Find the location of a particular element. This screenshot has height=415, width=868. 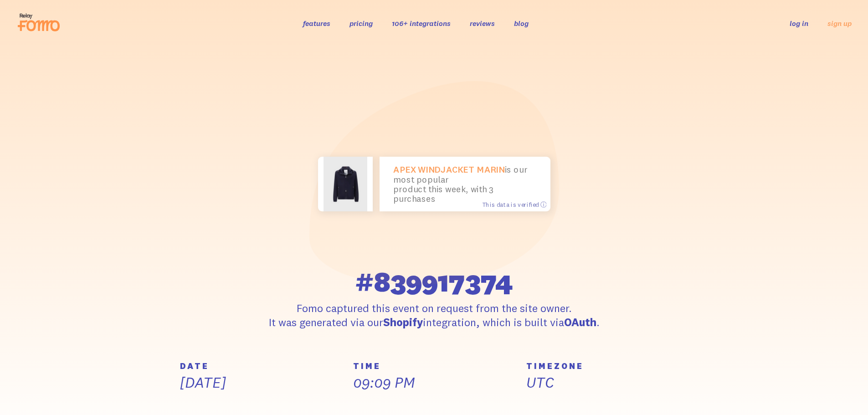

a: sign up is located at coordinates (839, 23).